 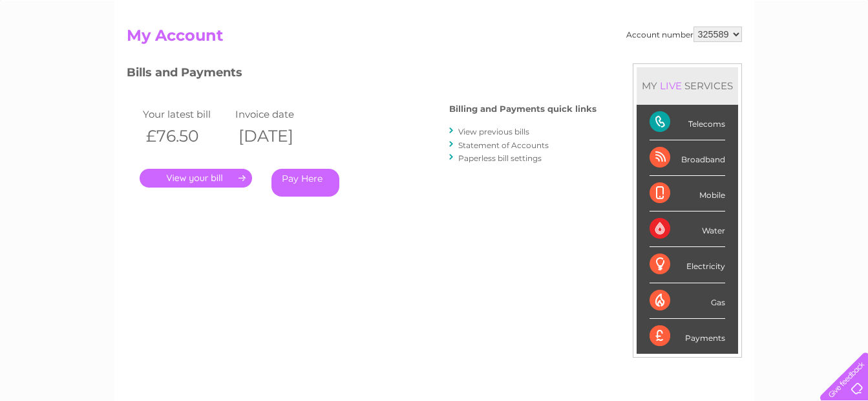 I want to click on div: MY SERVICES, so click(x=687, y=85).